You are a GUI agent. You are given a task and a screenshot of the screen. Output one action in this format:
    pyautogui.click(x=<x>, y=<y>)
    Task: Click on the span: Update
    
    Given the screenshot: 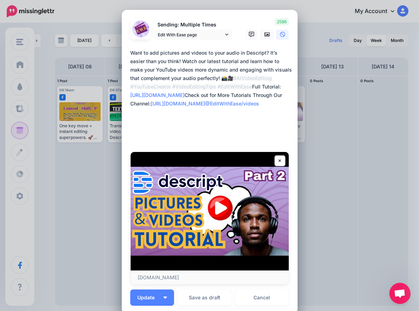 What is the action you would take?
    pyautogui.click(x=149, y=298)
    